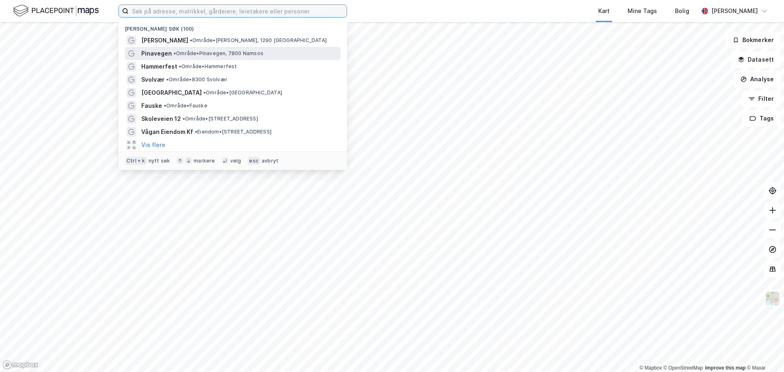 The height and width of the screenshot is (372, 784). Describe the element at coordinates (151, 106) in the screenshot. I see `span: Fauske` at that location.